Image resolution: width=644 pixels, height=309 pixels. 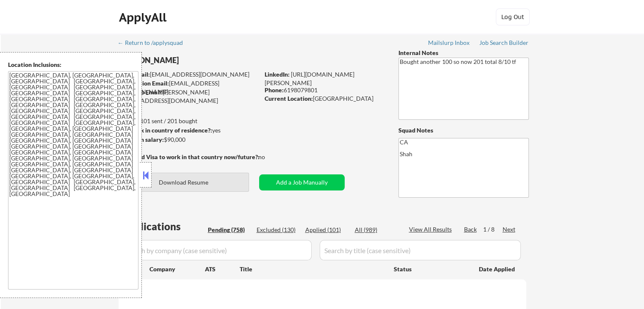 I want to click on input: Search by company (case sensitive), so click(x=216, y=250).